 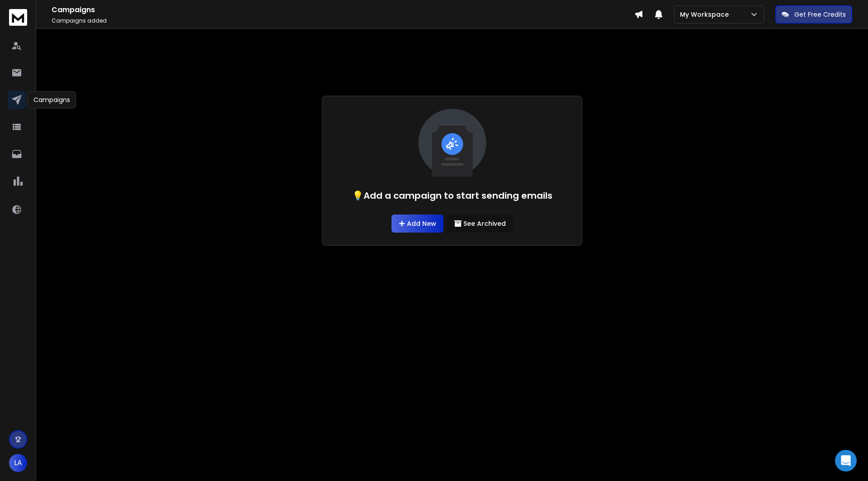 I want to click on p: My Workspace, so click(x=706, y=14).